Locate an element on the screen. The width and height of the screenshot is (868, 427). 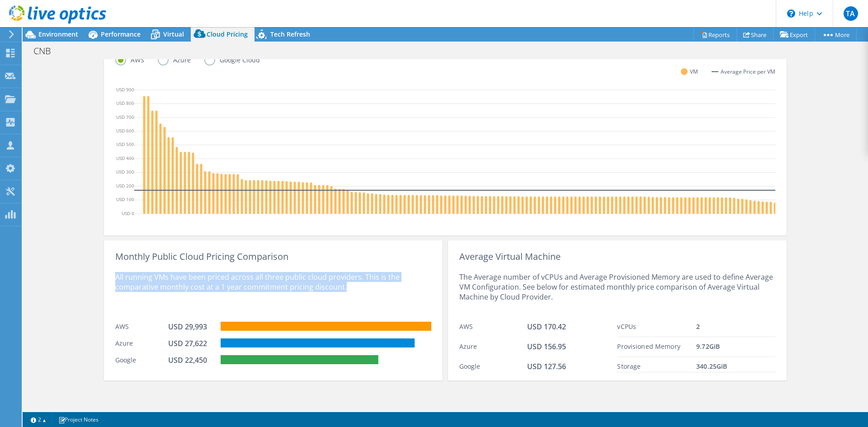
div: USD 29,993 is located at coordinates (191, 327).